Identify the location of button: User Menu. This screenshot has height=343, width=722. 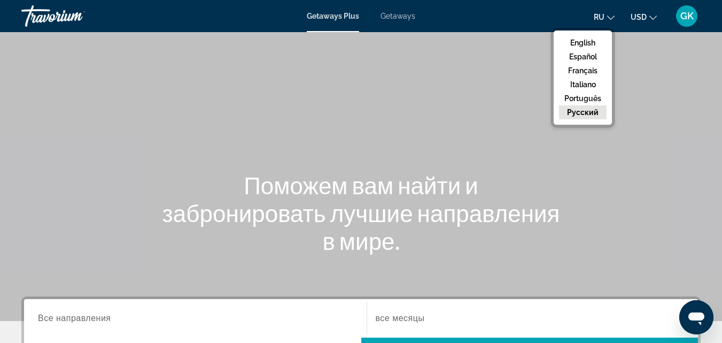
(687, 16).